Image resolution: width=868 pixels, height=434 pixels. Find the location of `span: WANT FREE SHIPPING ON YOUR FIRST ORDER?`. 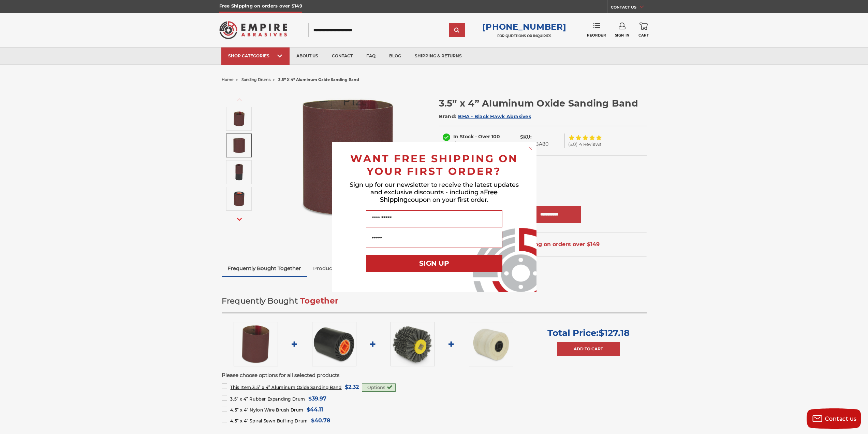

span: WANT FREE SHIPPING ON YOUR FIRST ORDER? is located at coordinates (434, 165).